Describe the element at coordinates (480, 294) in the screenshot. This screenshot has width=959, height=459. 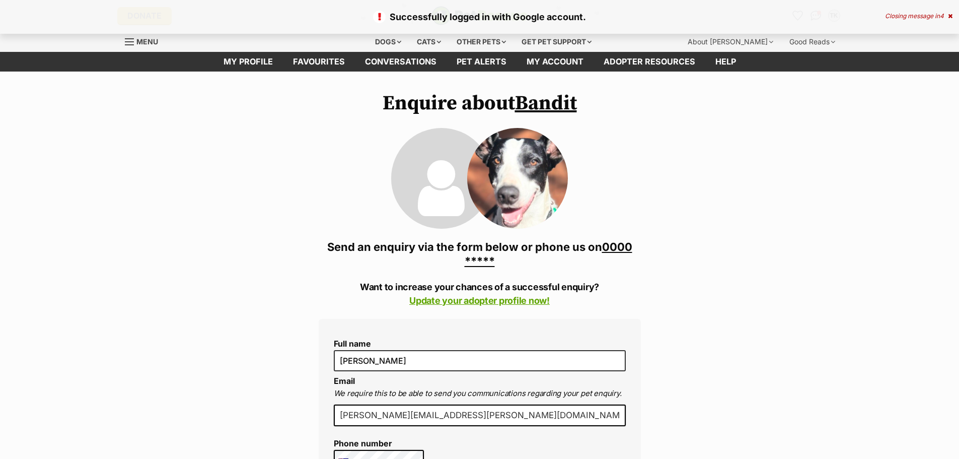
I see `p: Want to increase your chances of a successful enquiry?` at that location.